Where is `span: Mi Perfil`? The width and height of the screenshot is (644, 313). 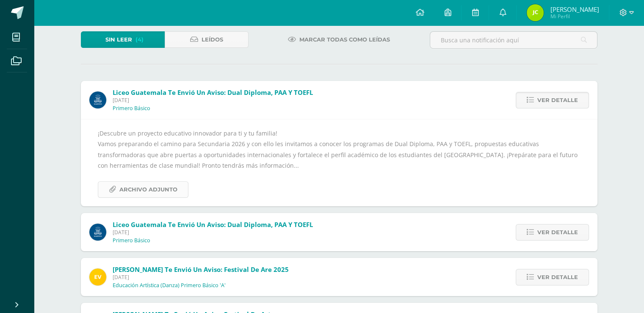 span: Mi Perfil is located at coordinates (574, 16).